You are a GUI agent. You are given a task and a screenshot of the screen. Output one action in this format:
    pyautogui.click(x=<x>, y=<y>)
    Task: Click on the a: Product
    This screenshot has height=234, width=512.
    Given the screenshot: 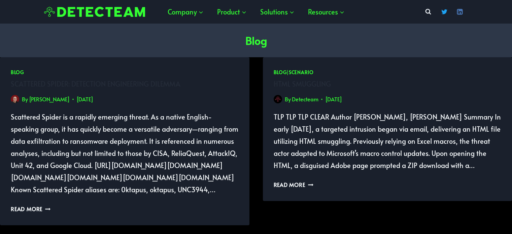 What is the action you would take?
    pyautogui.click(x=232, y=12)
    